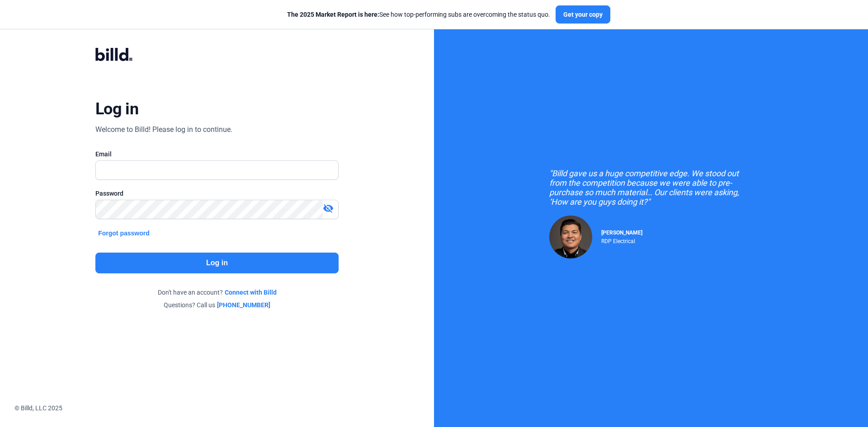 This screenshot has height=427, width=868. Describe the element at coordinates (217, 305) in the screenshot. I see `div: Questions? Call us` at that location.